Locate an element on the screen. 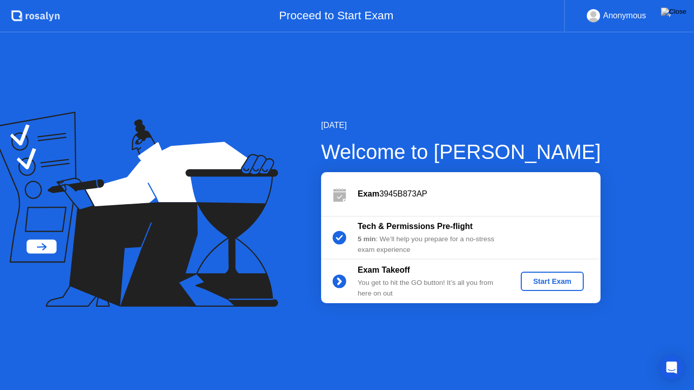 The image size is (694, 390). b: Exam is located at coordinates (368, 193).